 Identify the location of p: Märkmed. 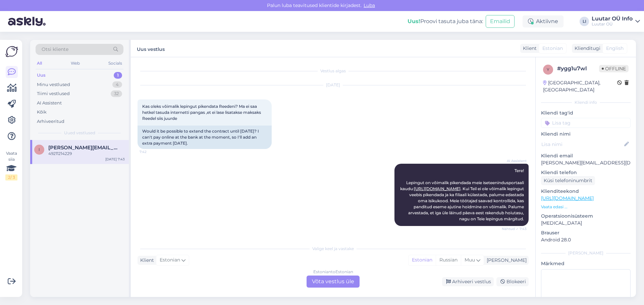
(585, 263).